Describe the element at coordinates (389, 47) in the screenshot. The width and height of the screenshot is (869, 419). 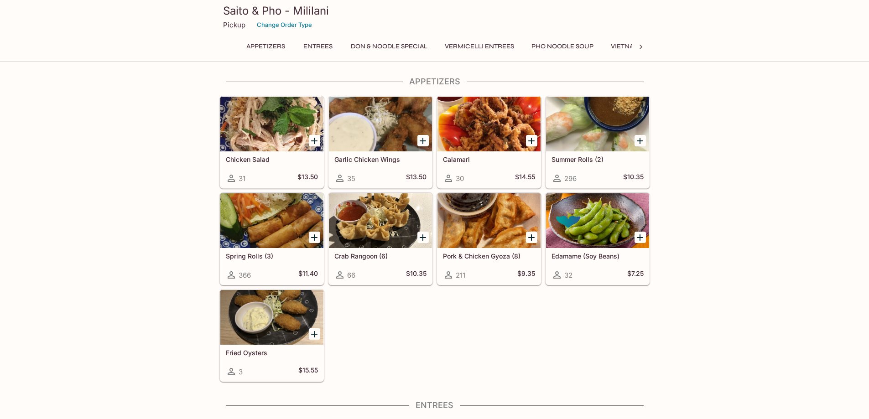
I see `button: Don & Noodle Special` at that location.